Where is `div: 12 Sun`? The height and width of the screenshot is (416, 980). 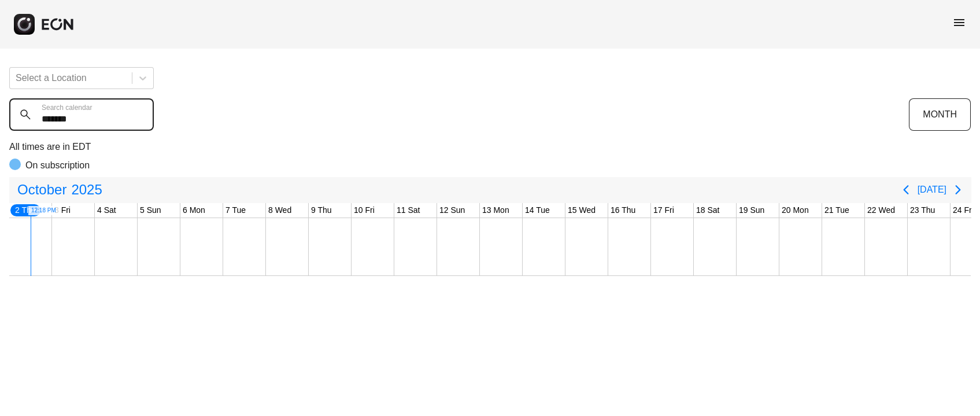 div: 12 Sun is located at coordinates (452, 209).